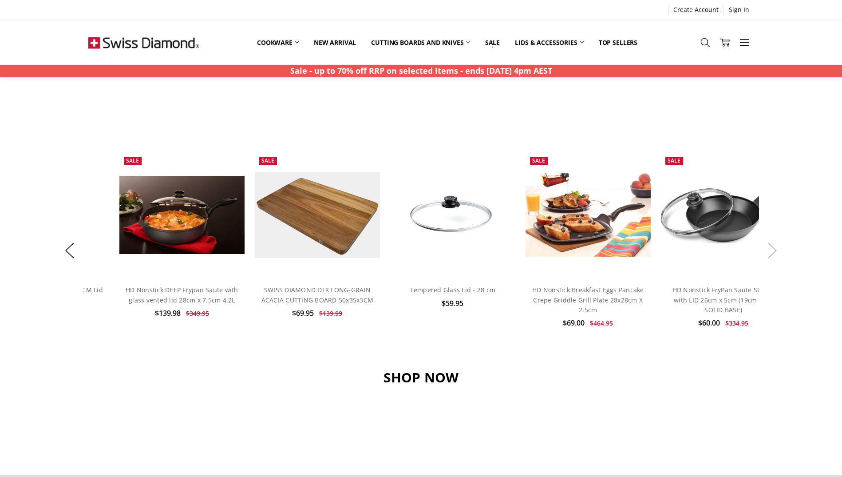 The image size is (842, 477). Describe the element at coordinates (168, 313) in the screenshot. I see `span: $139.98` at that location.